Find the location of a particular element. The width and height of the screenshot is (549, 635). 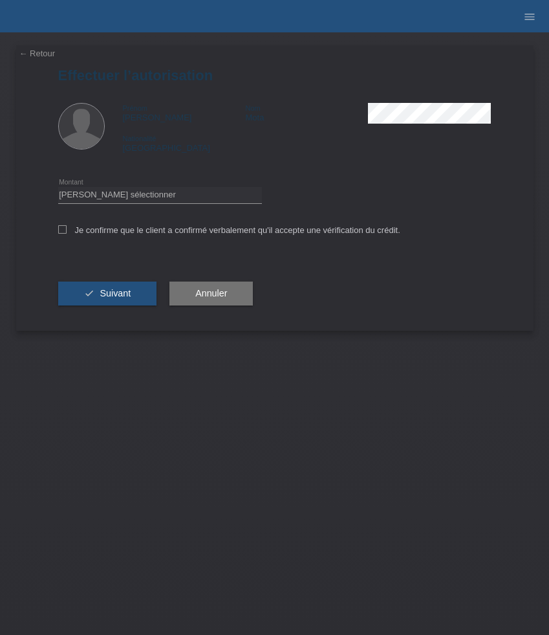

button: check Suivant is located at coordinates (107, 294).